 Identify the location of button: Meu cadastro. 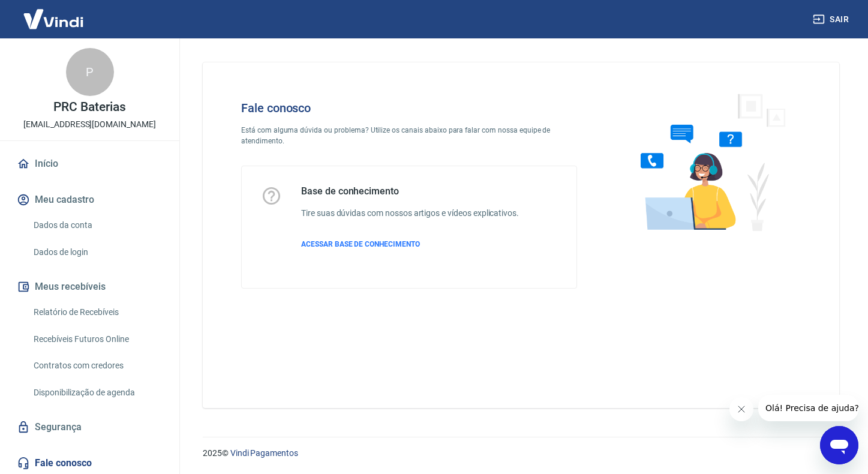
(89, 200).